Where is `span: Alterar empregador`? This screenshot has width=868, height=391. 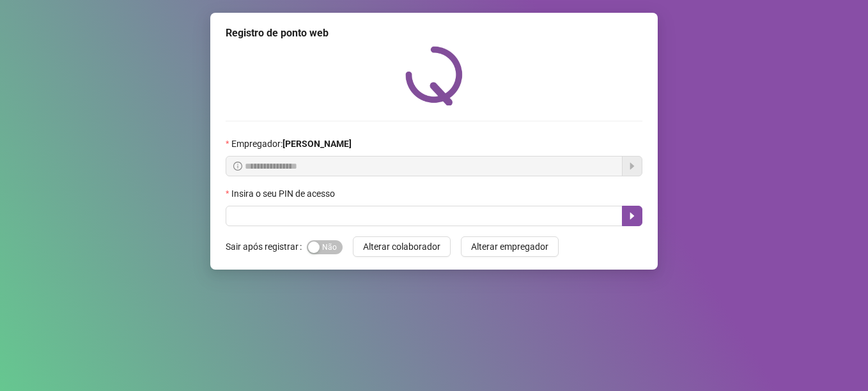
span: Alterar empregador is located at coordinates (509, 247).